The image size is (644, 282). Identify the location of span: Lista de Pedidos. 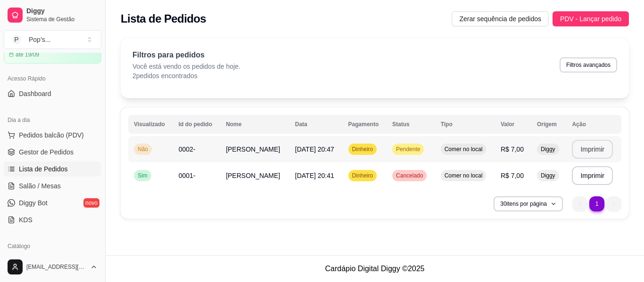
(43, 169).